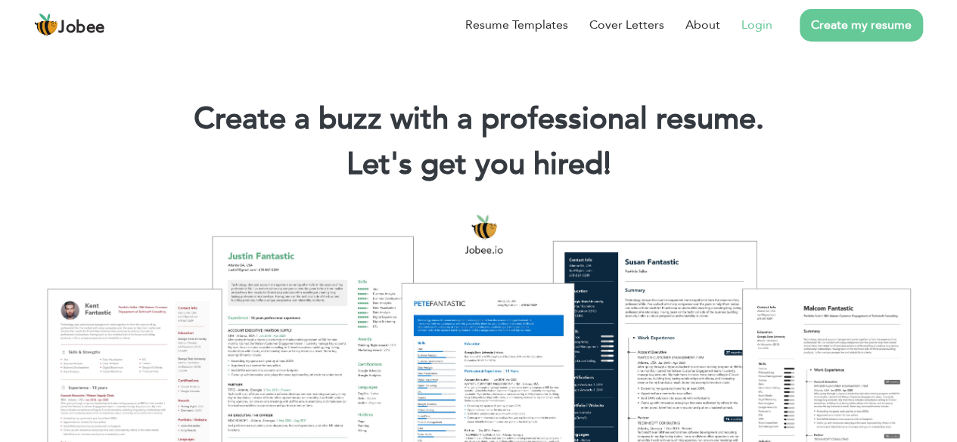 Image resolution: width=957 pixels, height=442 pixels. I want to click on a: Jobee, so click(70, 25).